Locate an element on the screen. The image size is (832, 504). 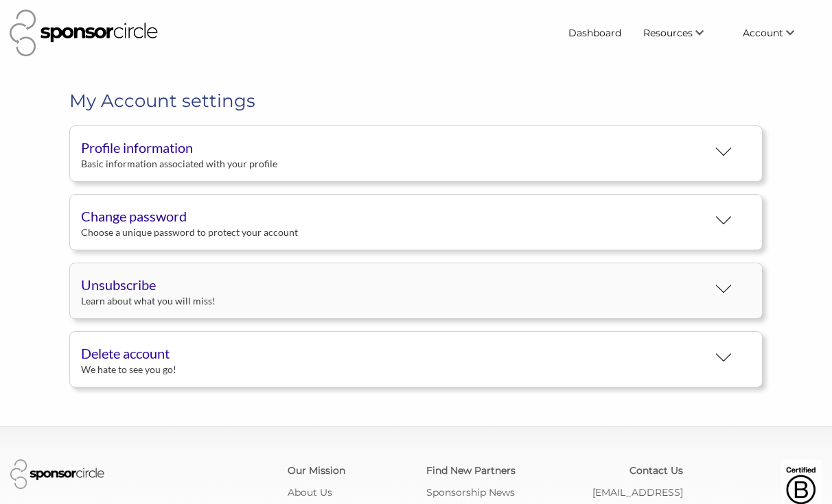
span: Account is located at coordinates (762, 33).